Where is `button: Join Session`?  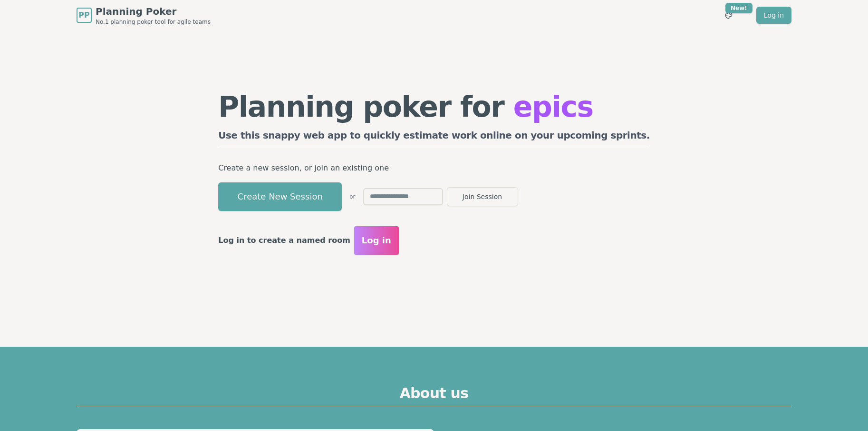
button: Join Session is located at coordinates (482, 196).